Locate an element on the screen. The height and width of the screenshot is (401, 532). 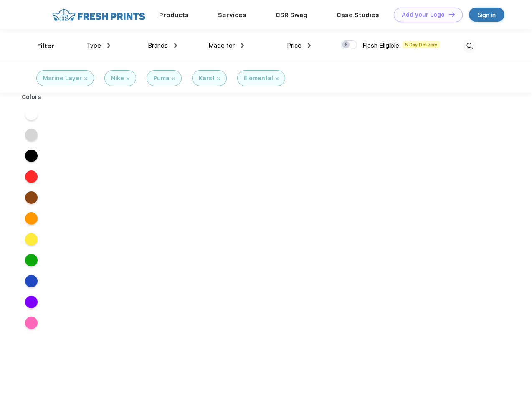
span: Brands is located at coordinates (158, 46).